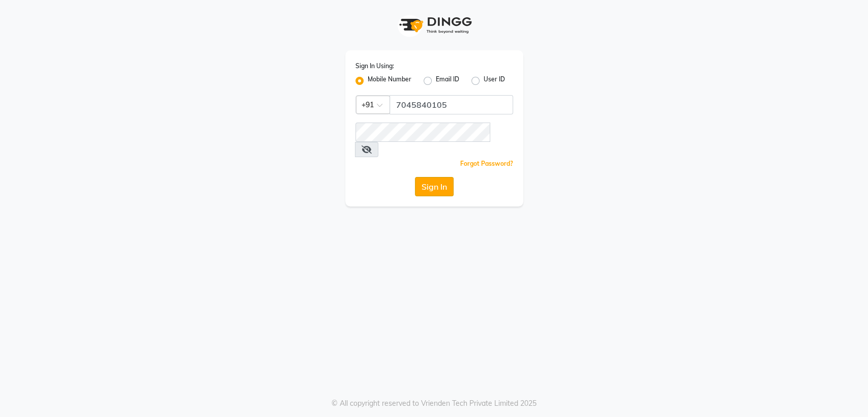 This screenshot has width=868, height=417. What do you see at coordinates (494, 81) in the screenshot?
I see `label: User ID` at bounding box center [494, 81].